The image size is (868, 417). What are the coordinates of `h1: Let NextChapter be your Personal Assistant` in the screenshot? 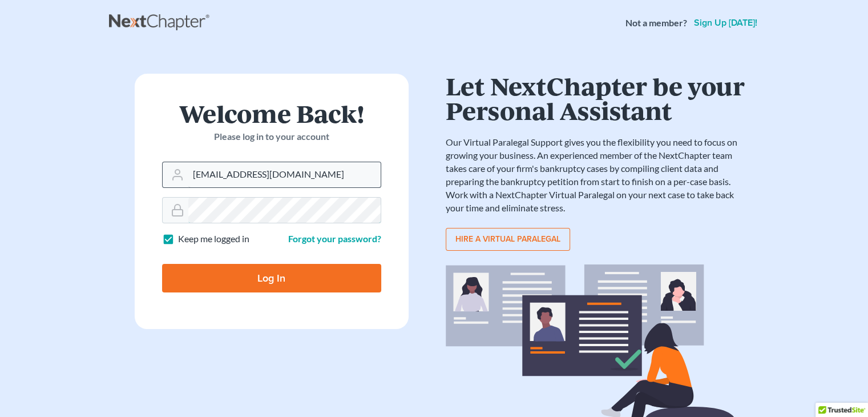 It's located at (597, 98).